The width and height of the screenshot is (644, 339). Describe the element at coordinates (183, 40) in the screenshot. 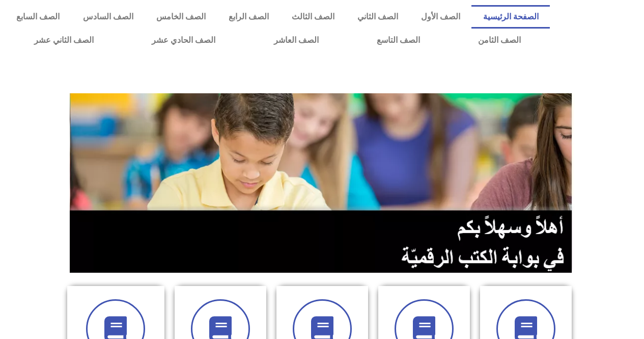

I see `a: الصف الحادي عشر` at that location.